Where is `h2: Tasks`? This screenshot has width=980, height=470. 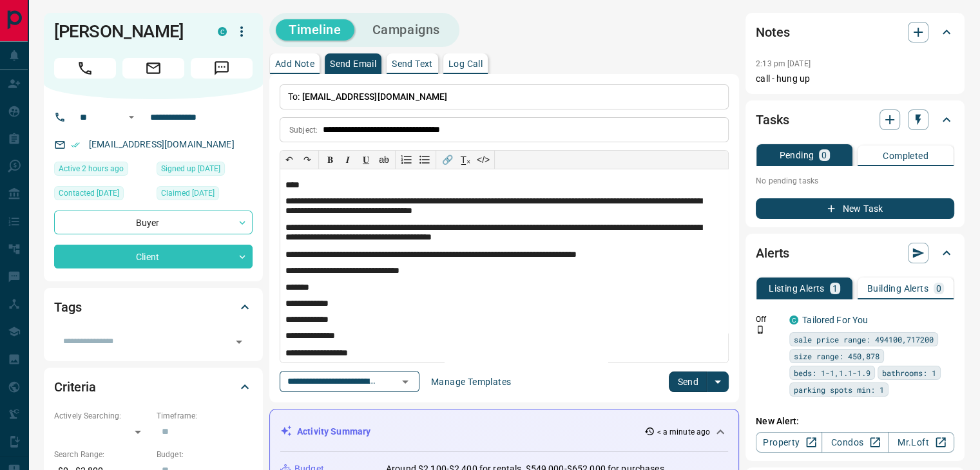 h2: Tasks is located at coordinates (772, 120).